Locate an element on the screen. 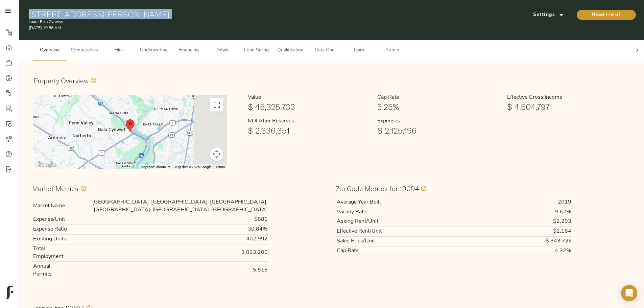  span: Map data ©2025 Google is located at coordinates (193, 167).